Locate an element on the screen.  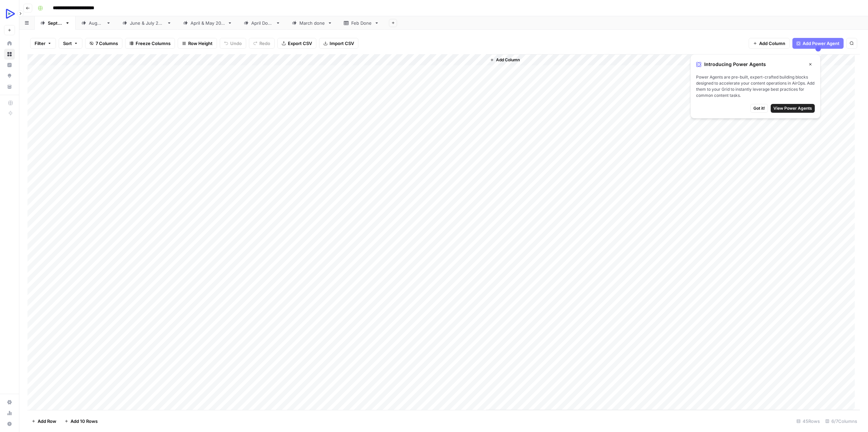
span: Export CSV is located at coordinates (300, 44).